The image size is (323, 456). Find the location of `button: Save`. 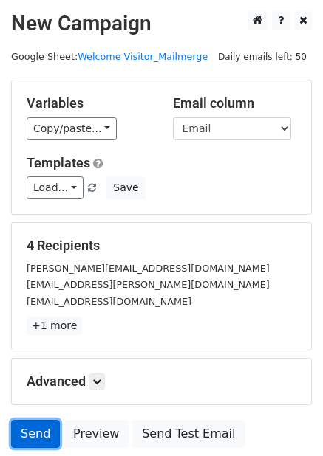

button: Save is located at coordinates (125, 187).